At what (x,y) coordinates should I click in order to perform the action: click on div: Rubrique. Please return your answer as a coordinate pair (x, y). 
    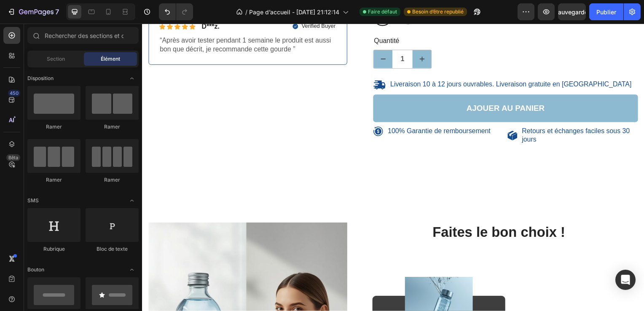
    Looking at the image, I should click on (54, 249).